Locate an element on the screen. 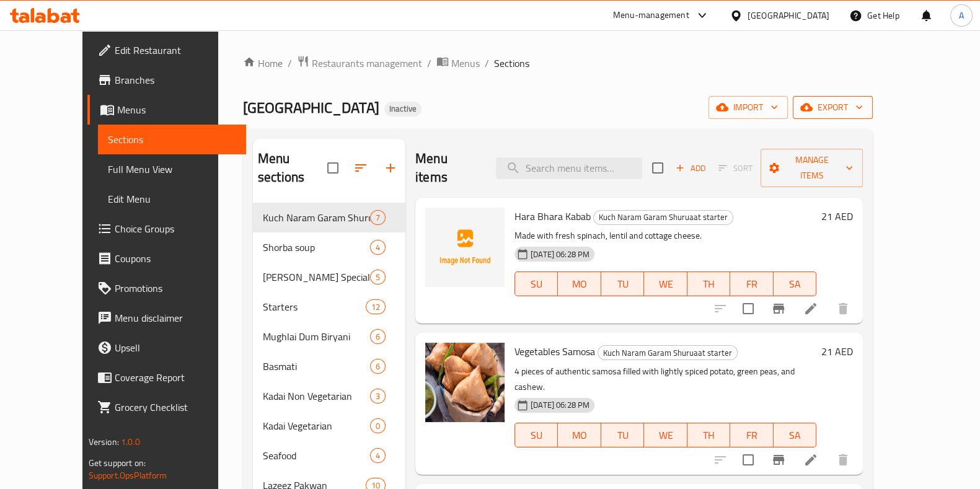  span: Get support on: is located at coordinates (117, 463).